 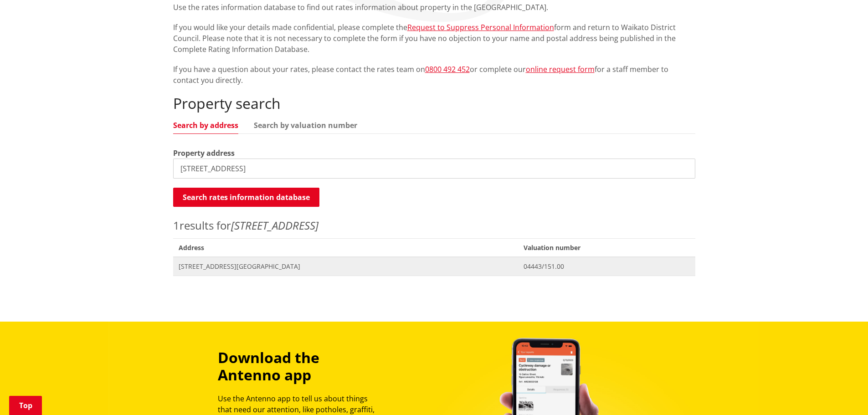 What do you see at coordinates (448, 69) in the screenshot?
I see `a: 0800 492 452` at bounding box center [448, 69].